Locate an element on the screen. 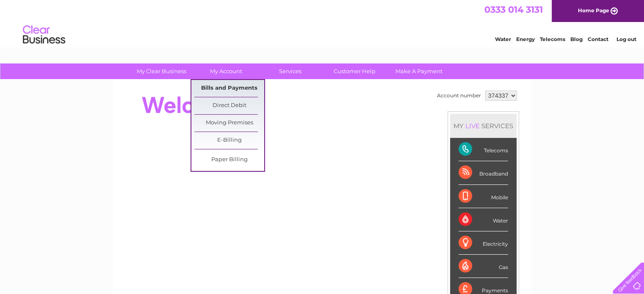 This screenshot has height=294, width=644. div: Water is located at coordinates (483, 219).